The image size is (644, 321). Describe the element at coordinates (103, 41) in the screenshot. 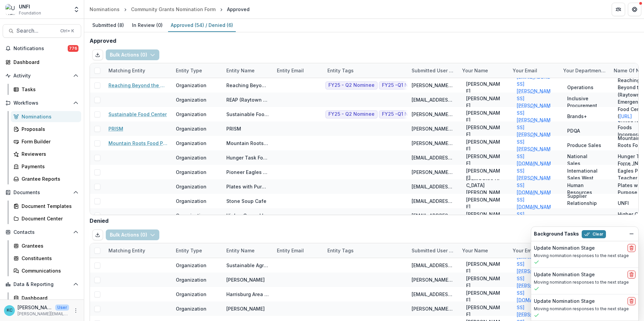

I see `h2: Approved` at that location.